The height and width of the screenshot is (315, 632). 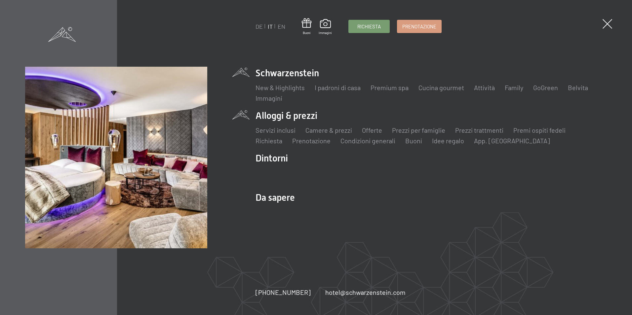 What do you see at coordinates (337, 88) in the screenshot?
I see `a: I padroni di casa` at bounding box center [337, 88].